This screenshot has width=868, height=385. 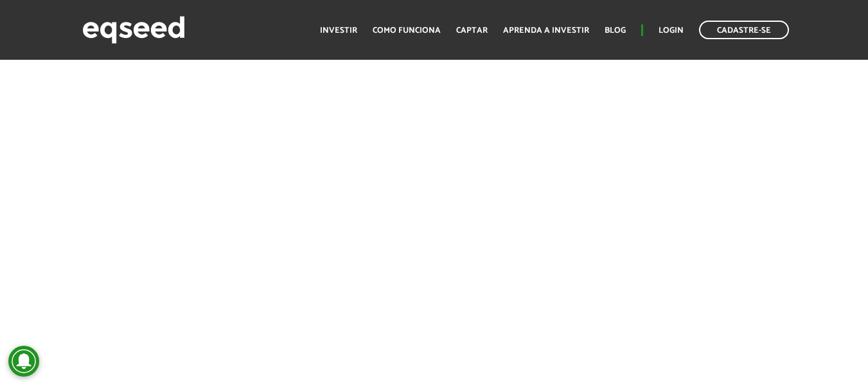 I want to click on a: Blog, so click(x=615, y=30).